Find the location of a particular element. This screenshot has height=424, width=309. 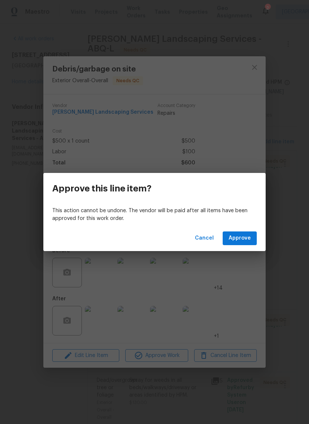

span: Approve is located at coordinates (240, 238).